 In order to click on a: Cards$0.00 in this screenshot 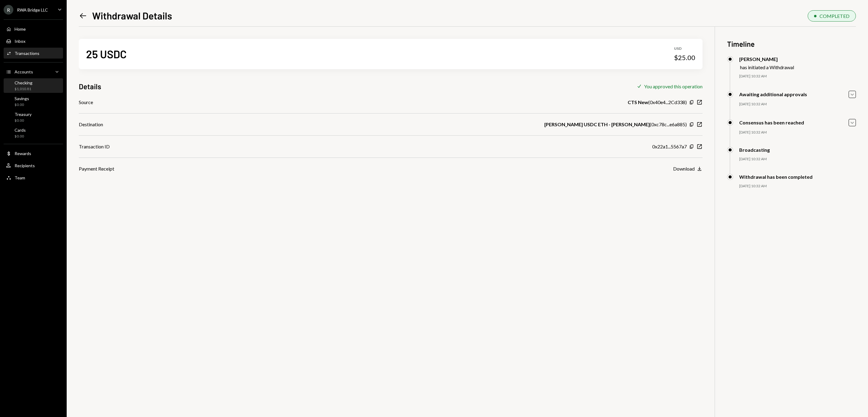, I will do `click(33, 133)`.